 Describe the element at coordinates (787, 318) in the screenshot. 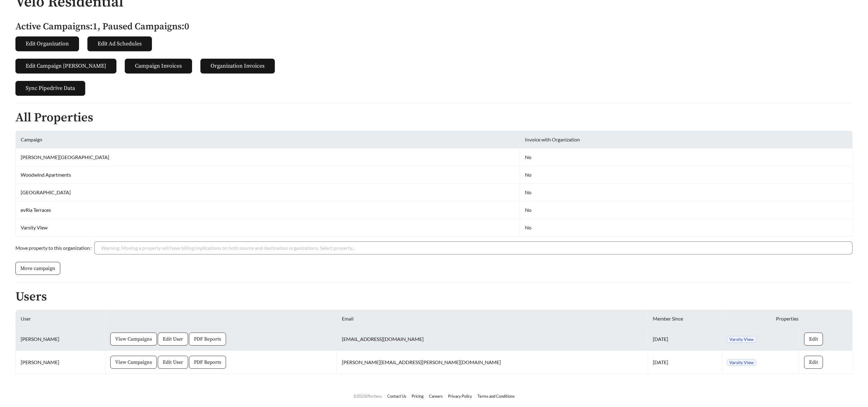

I see `th: Properties` at that location.